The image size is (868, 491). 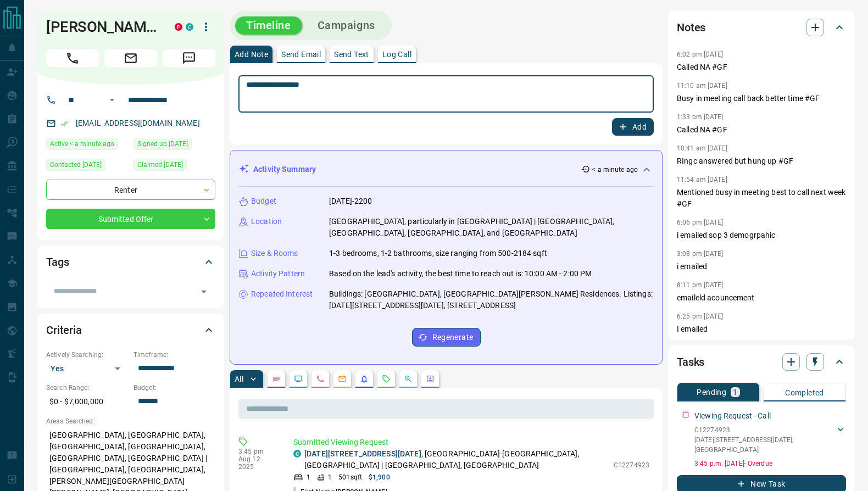 What do you see at coordinates (350, 477) in the screenshot?
I see `p: 501 sqft` at bounding box center [350, 477].